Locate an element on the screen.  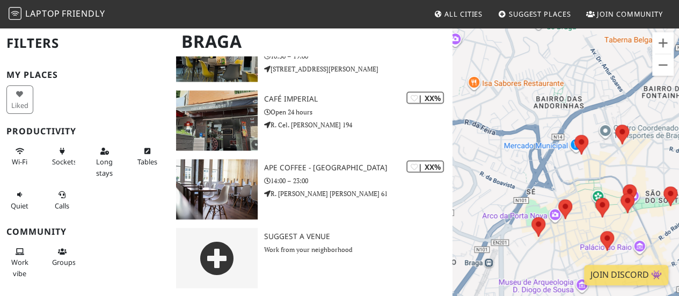
span: Friendly is located at coordinates (83, 13).